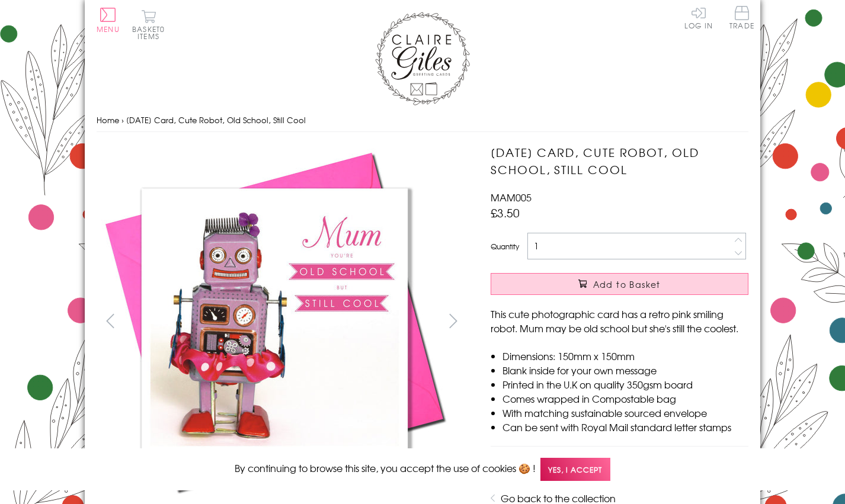  Describe the element at coordinates (453, 320) in the screenshot. I see `button: next` at that location.